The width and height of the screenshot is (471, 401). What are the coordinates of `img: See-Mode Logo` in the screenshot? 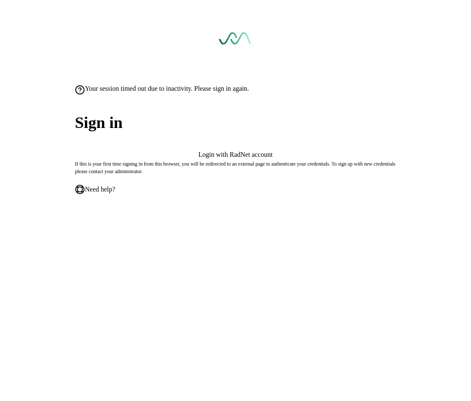 It's located at (235, 42).